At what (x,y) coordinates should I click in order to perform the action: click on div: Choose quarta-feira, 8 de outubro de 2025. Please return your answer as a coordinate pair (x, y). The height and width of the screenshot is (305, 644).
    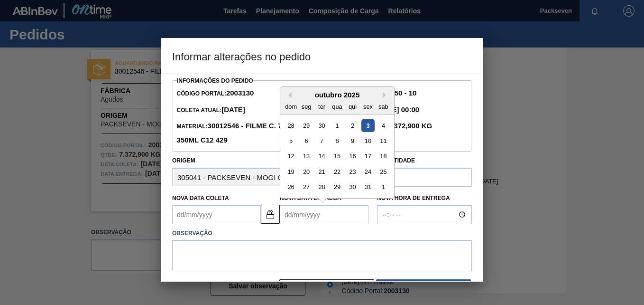
    Looking at the image, I should click on (337, 141).